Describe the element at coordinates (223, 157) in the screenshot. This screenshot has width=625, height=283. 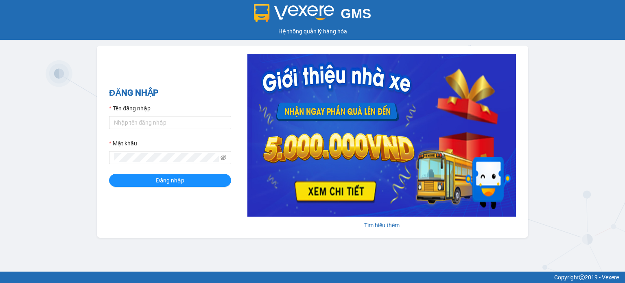
I see `span: eye-invisible` at that location.